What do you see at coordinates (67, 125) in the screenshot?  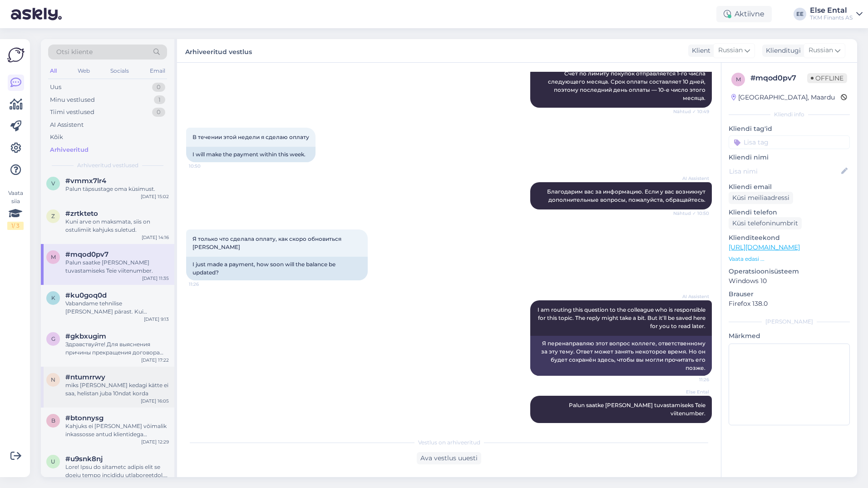 I see `div: AI Assistent` at bounding box center [67, 125].